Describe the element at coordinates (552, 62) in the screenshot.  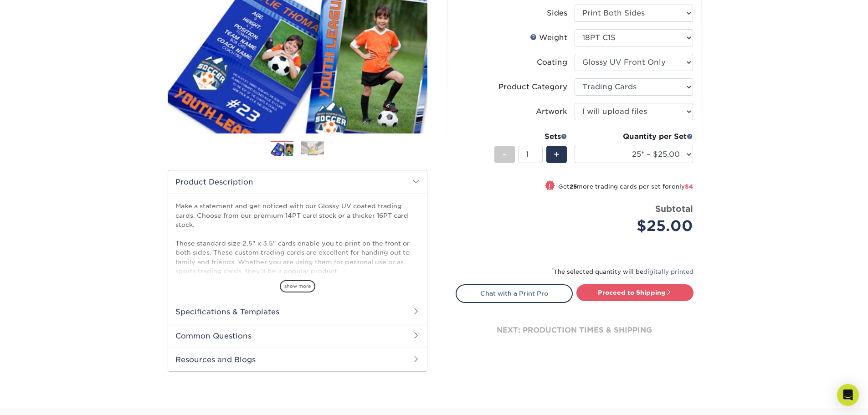
I see `div: Coating` at that location.